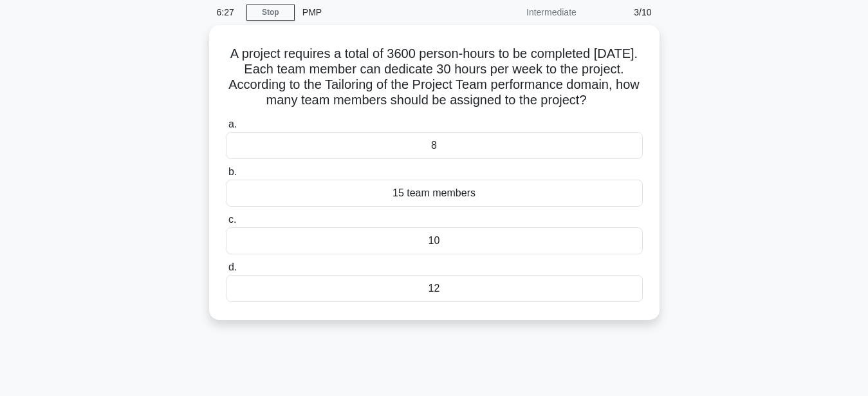  I want to click on span: b., so click(233, 171).